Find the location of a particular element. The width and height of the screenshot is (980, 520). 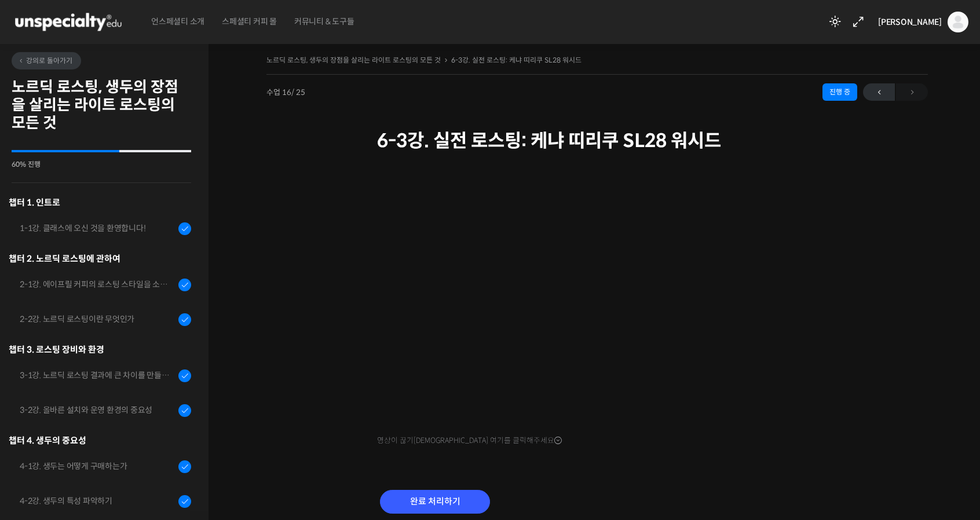

h1: 6-3강. 실전 로스팅: 케냐 띠리쿠 SL28 워시드 is located at coordinates (597, 140).